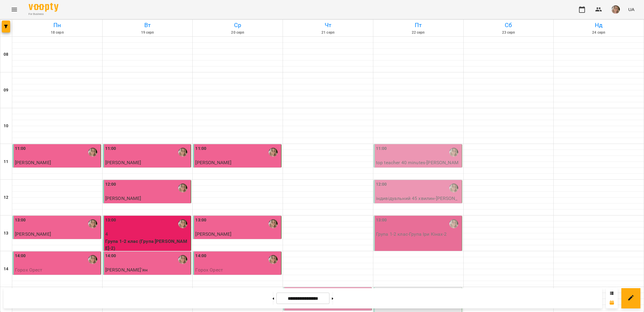 This screenshot has height=312, width=644. Describe the element at coordinates (6, 233) in the screenshot. I see `h6: 13` at that location.